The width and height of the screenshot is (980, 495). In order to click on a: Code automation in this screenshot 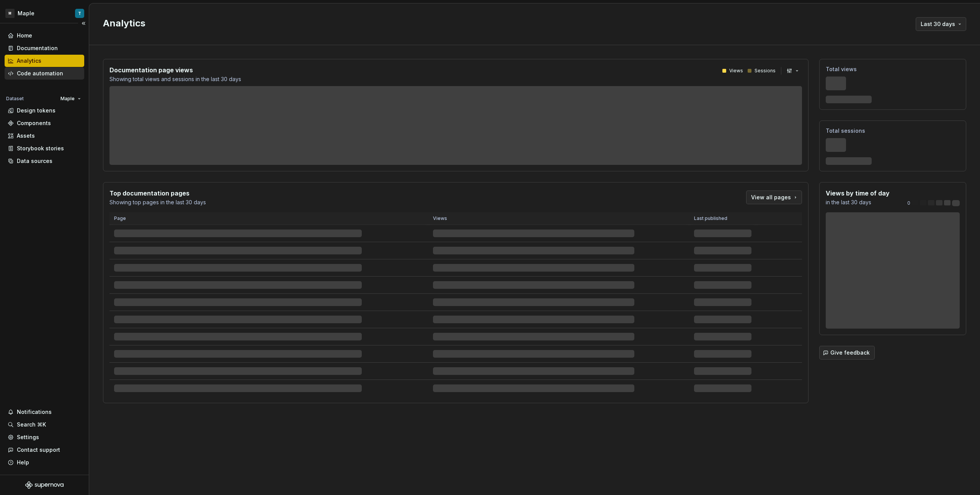, I will do `click(45, 73)`.